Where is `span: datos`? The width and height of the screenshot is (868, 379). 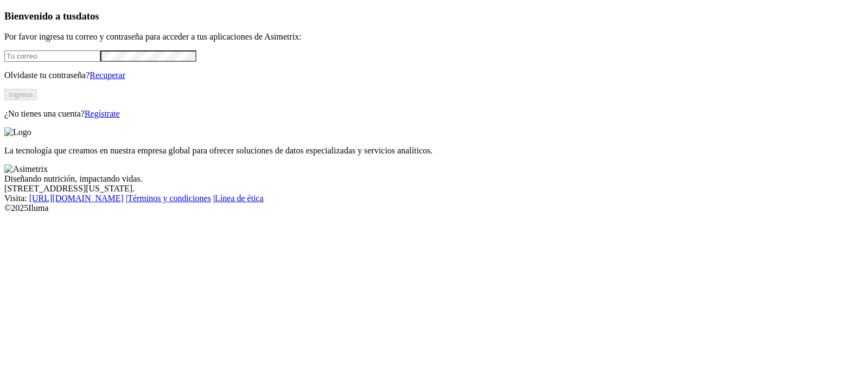
span: datos is located at coordinates (87, 16).